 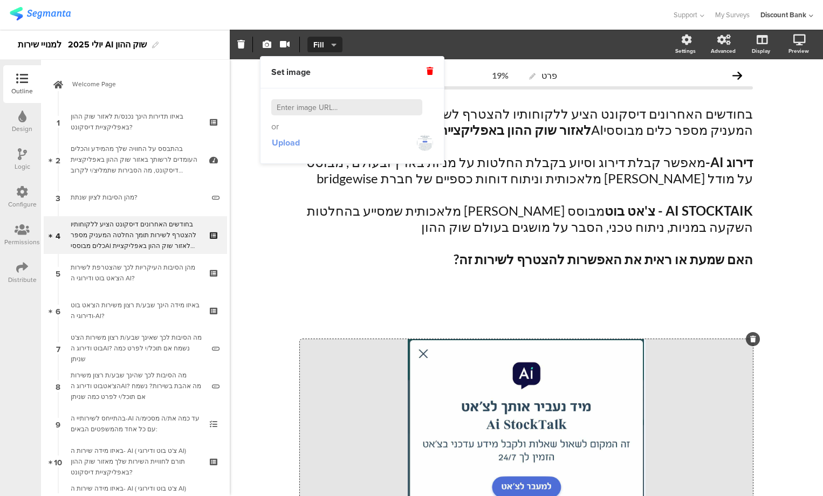 What do you see at coordinates (723, 51) in the screenshot?
I see `div: Advanced` at bounding box center [723, 51].